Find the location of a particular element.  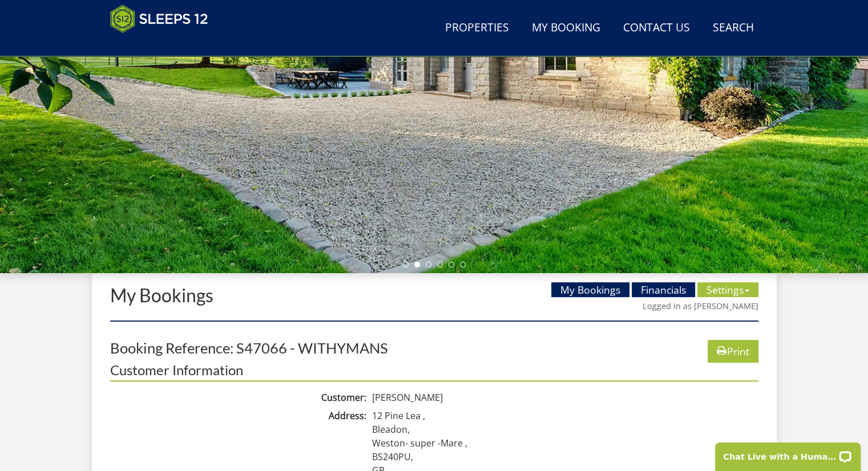

a: Properties is located at coordinates (477, 28).